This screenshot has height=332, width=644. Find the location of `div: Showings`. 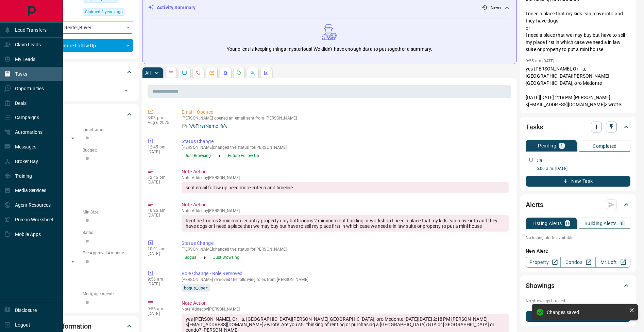

div: Showings is located at coordinates (578, 286).